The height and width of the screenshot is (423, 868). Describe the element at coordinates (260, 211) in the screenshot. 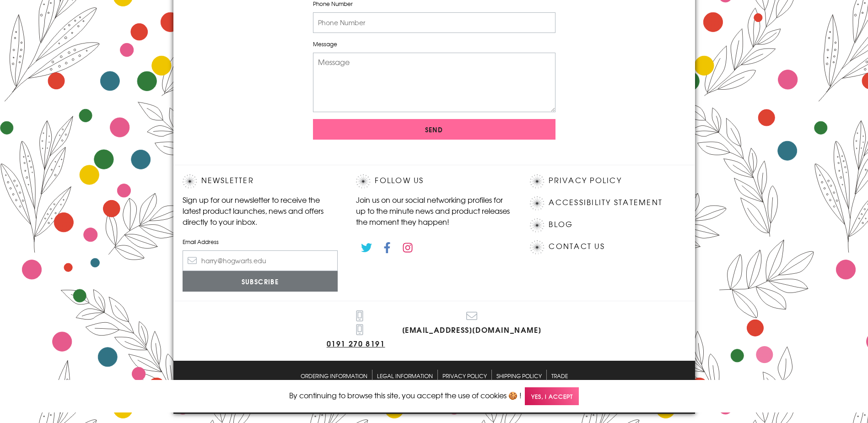

I see `p: Sign up for our newsletter to receive the latest product launches, news and offers directly to yo...` at that location.